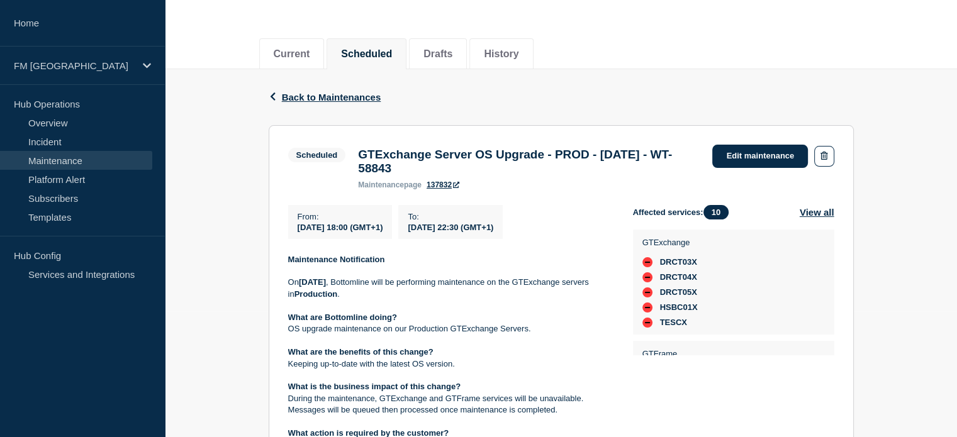  I want to click on span: maintenance, so click(381, 185).